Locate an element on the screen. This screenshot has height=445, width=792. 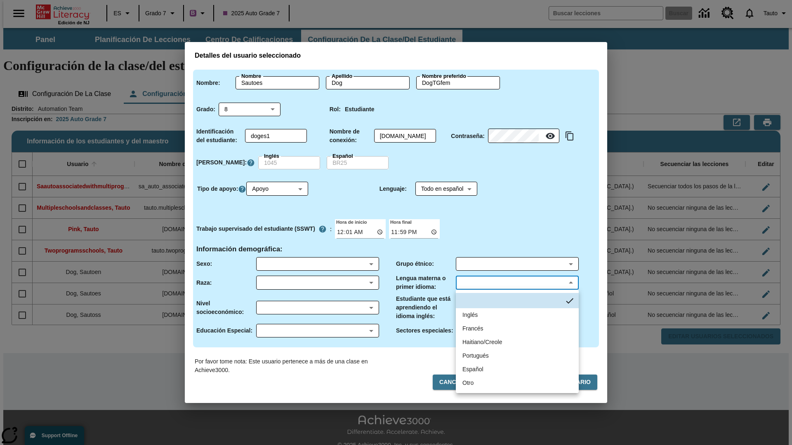
li: Francés is located at coordinates (517, 329).